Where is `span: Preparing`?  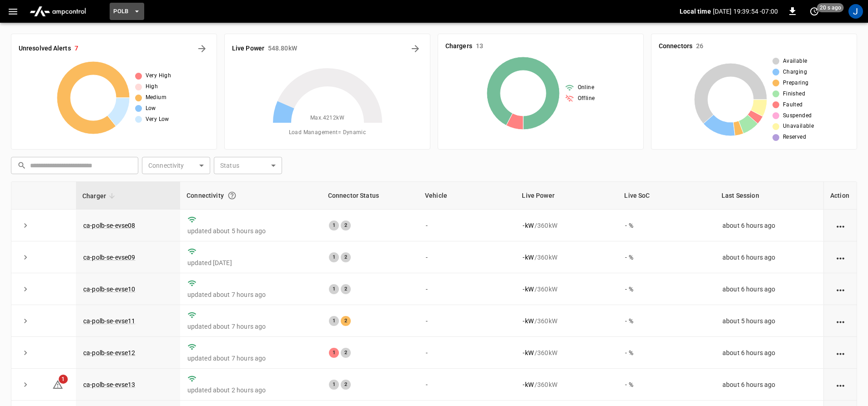
span: Preparing is located at coordinates (795, 83).